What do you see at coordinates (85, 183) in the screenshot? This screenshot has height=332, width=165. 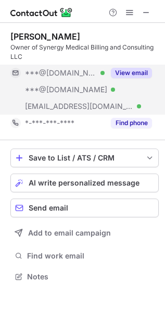 I see `button: AI write personalized message` at bounding box center [85, 183].